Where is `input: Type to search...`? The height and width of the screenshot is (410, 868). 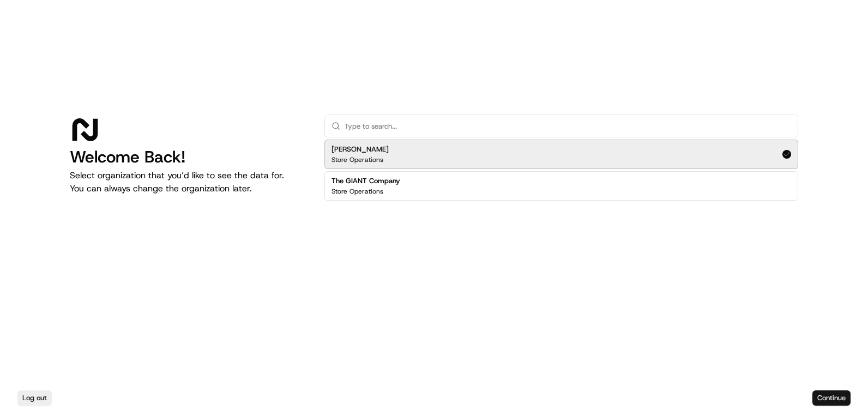
input: Type to search... is located at coordinates (567, 126).